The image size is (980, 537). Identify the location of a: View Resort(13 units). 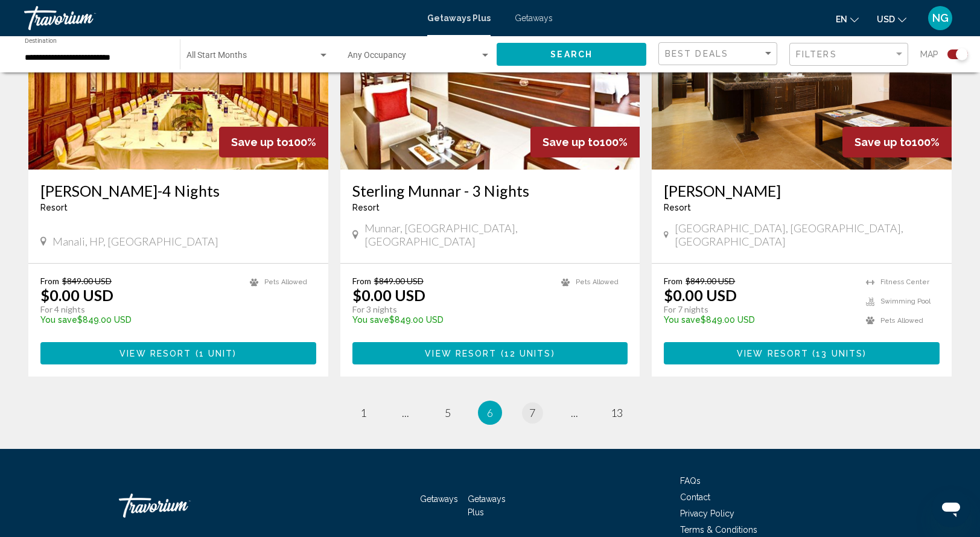
(801, 353).